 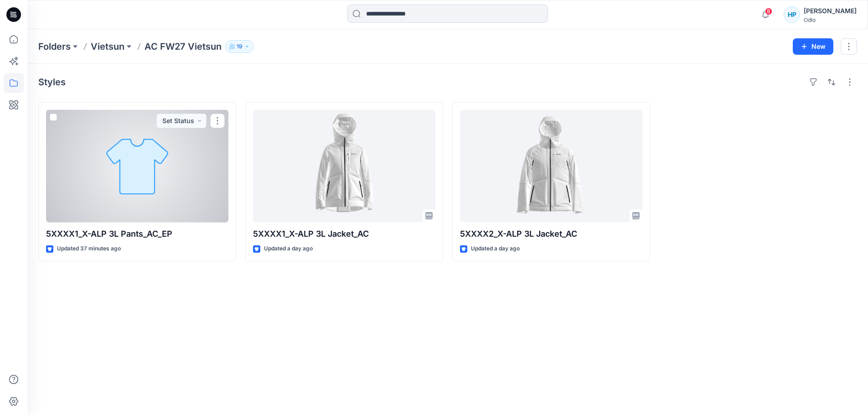 What do you see at coordinates (551, 166) in the screenshot?
I see `a: 5XXXX2_X-ALP 3L Jacket_AC` at bounding box center [551, 166].